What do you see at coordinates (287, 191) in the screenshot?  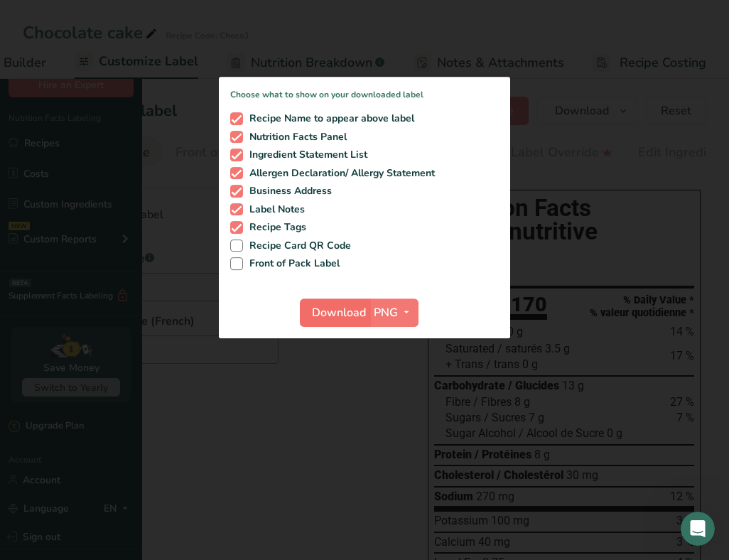 I see `span: Business Address` at bounding box center [287, 191].